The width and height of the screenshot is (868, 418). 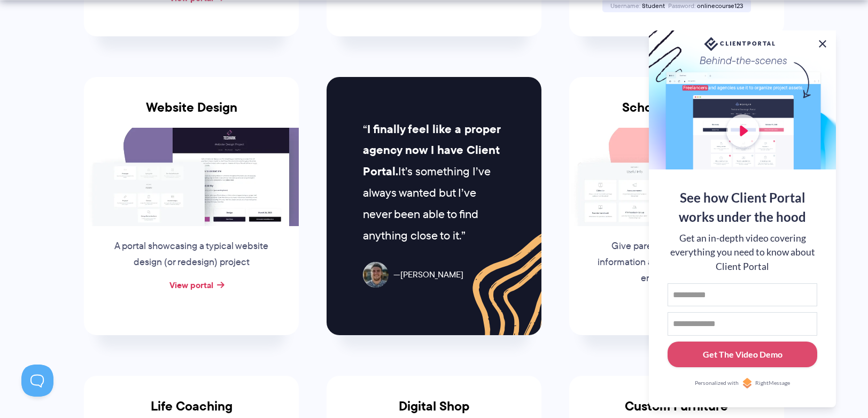 What do you see at coordinates (747, 383) in the screenshot?
I see `img: Personalized with RightMessage` at bounding box center [747, 383].